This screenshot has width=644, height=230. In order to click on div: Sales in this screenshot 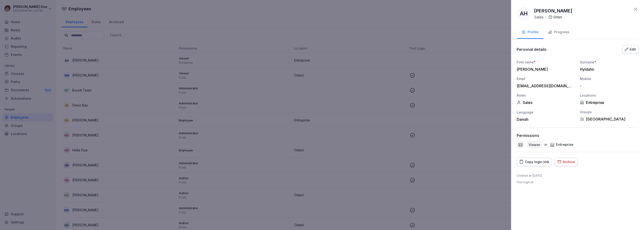, I will do `click(546, 102)`.